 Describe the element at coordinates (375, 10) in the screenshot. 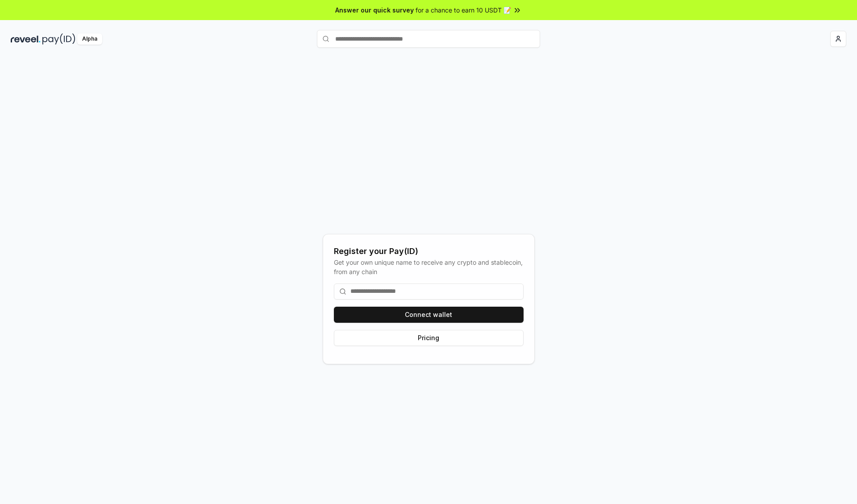

I see `span: Answer our quick survey` at that location.